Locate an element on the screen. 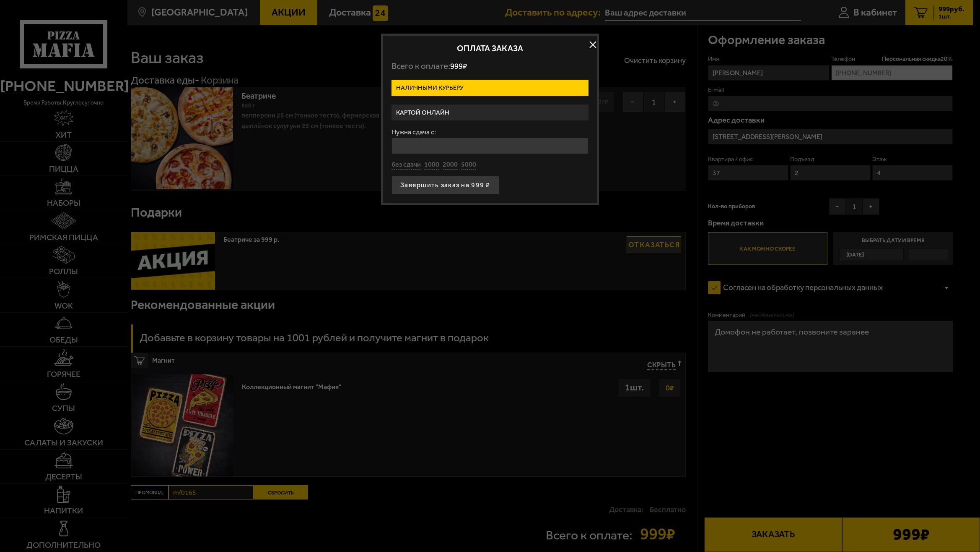  button: без сдачи is located at coordinates (407, 165).